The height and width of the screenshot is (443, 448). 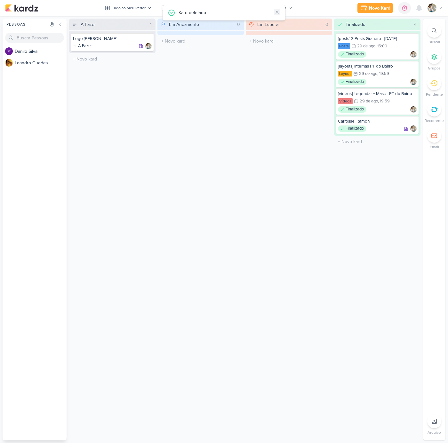 What do you see at coordinates (435, 34) in the screenshot?
I see `li: Ctrl + F` at bounding box center [435, 34].